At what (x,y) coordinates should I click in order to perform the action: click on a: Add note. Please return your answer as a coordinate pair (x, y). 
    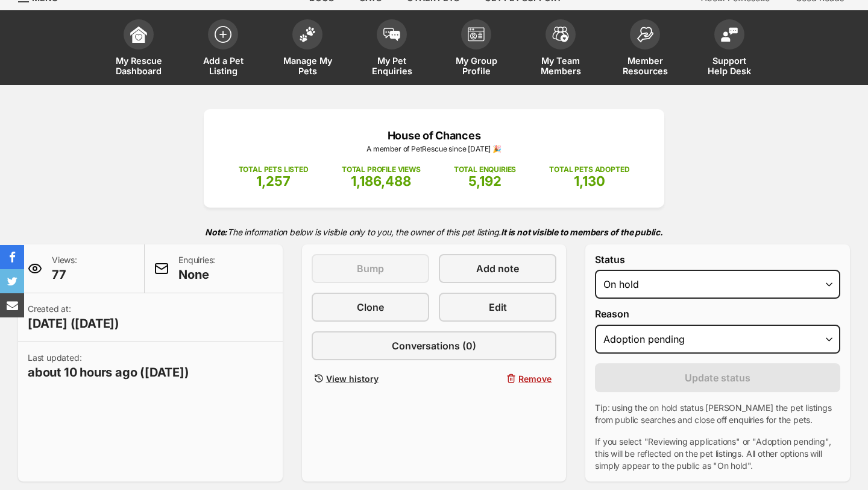
    Looking at the image, I should click on (497, 268).